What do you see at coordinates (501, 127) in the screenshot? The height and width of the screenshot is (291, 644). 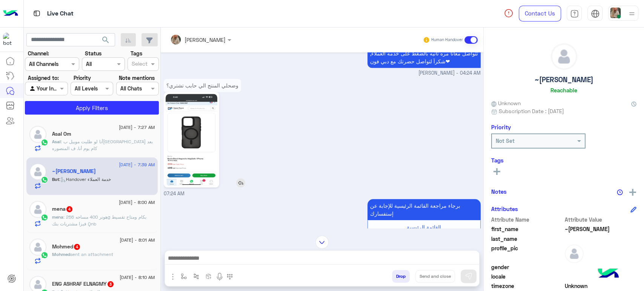 I see `h6: Priority` at bounding box center [501, 127].